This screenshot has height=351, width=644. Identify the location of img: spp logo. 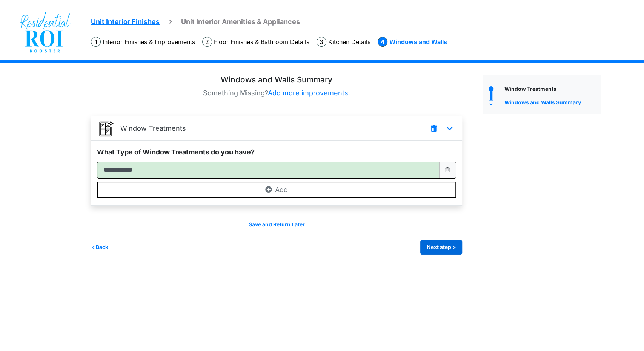
(45, 32).